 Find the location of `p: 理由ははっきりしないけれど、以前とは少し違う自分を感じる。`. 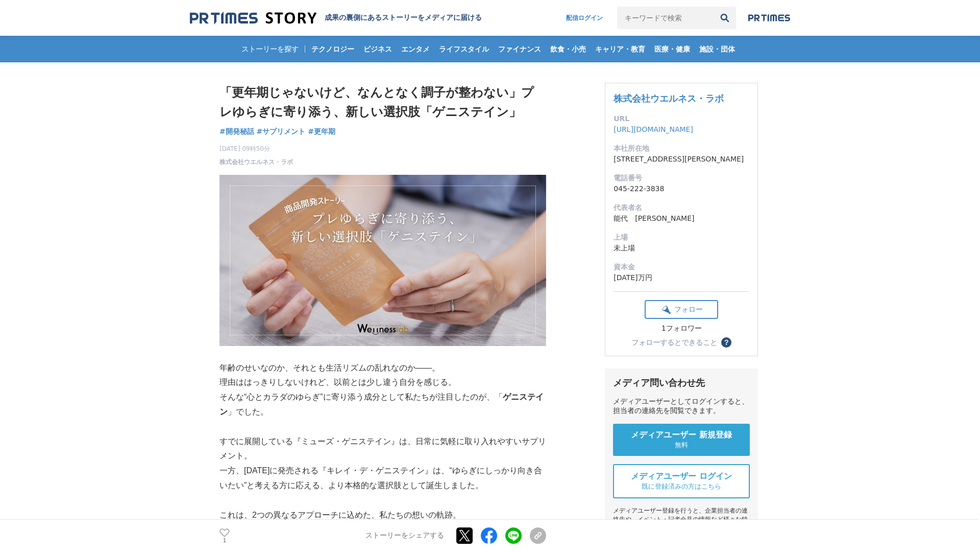

p: 理由ははっきりしないけれど、以前とは少し違う自分を感じる。 is located at coordinates (383, 382).